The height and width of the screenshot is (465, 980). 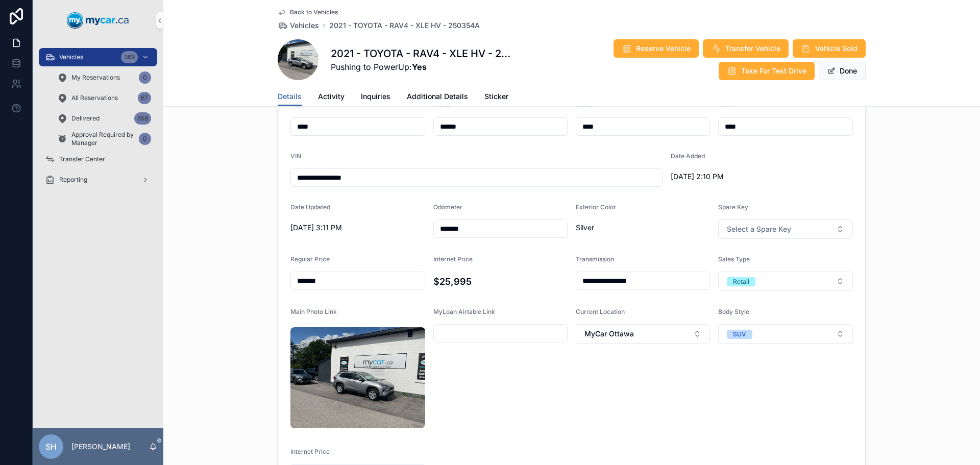 I want to click on h4: $25,995, so click(x=501, y=281).